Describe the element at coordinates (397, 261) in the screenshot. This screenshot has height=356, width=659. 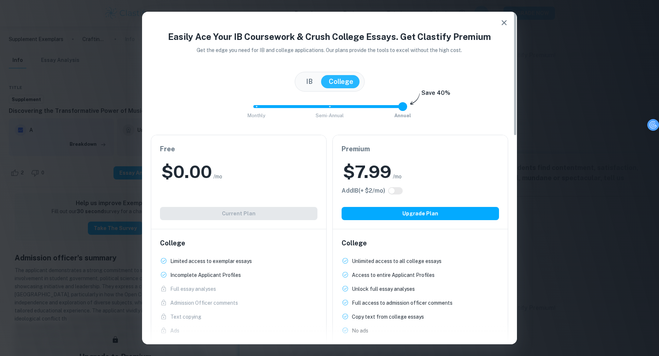
I see `p: Unlimited access to all college essays` at that location.